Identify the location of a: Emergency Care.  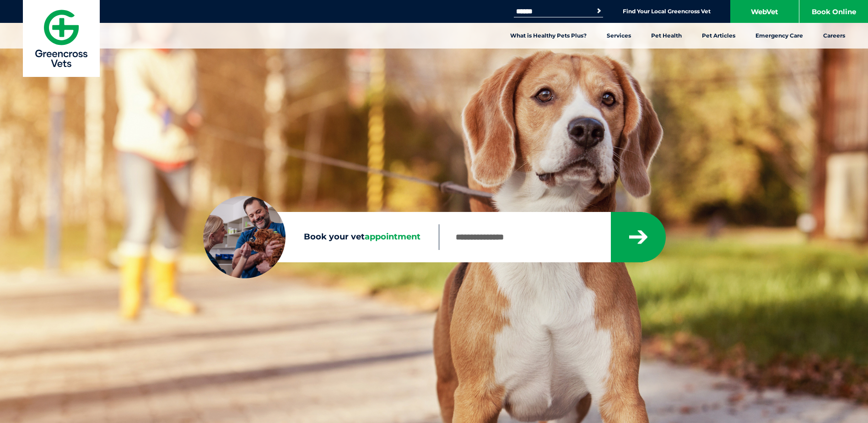
(779, 36).